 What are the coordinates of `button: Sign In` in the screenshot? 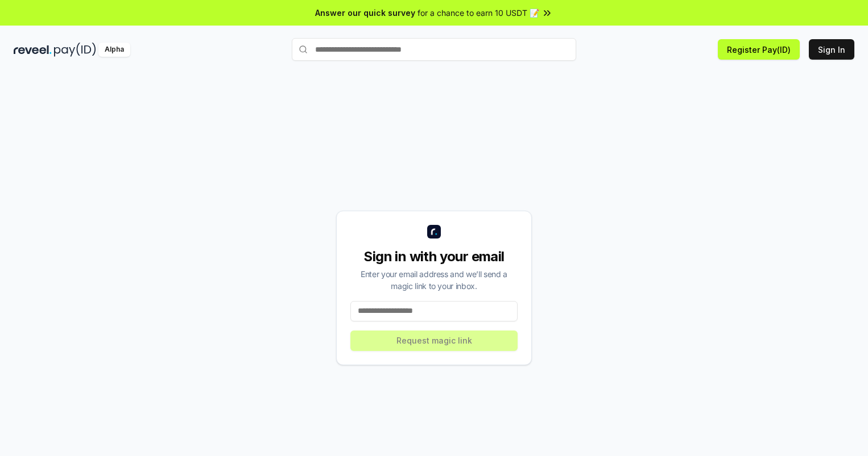 It's located at (832, 50).